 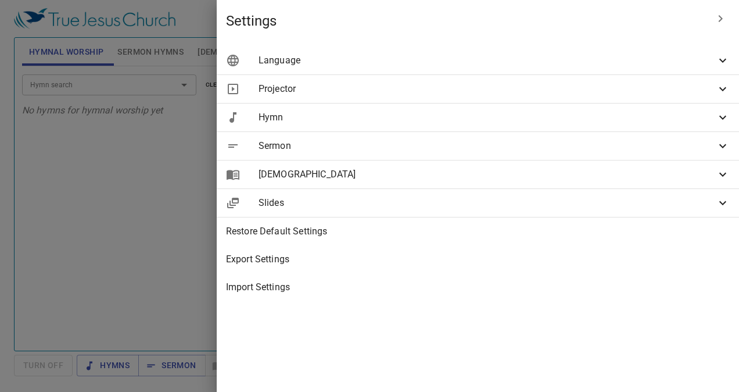 What do you see at coordinates (478, 287) in the screenshot?
I see `span: Import Settings` at bounding box center [478, 287].